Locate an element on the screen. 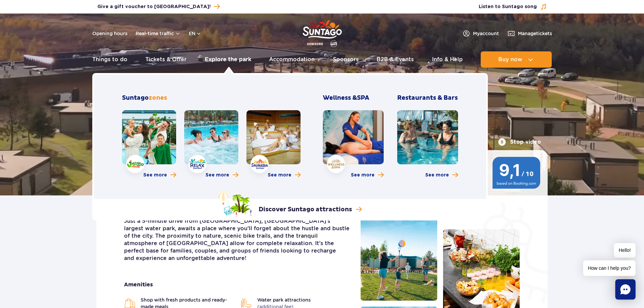  a: Opening hours is located at coordinates (110, 33).